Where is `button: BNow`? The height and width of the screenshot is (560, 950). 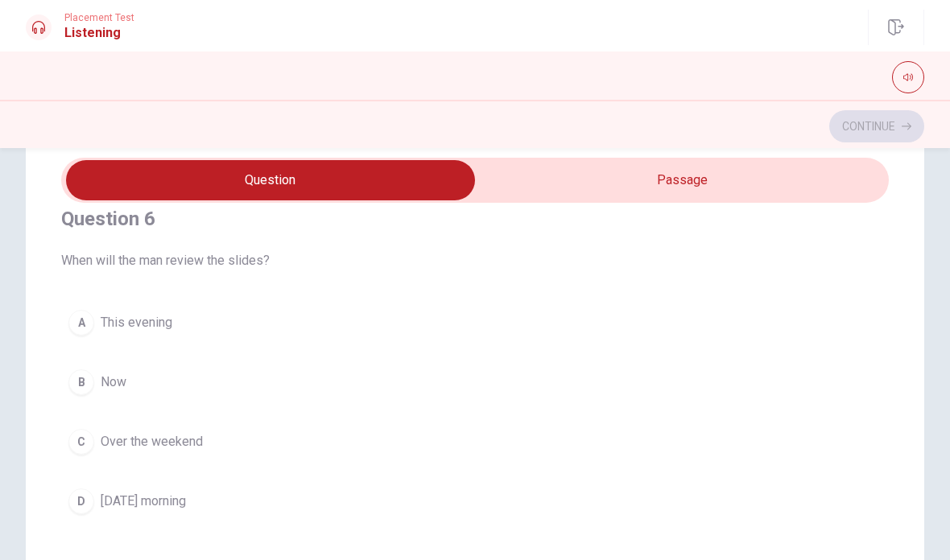 button: BNow is located at coordinates (475, 383).